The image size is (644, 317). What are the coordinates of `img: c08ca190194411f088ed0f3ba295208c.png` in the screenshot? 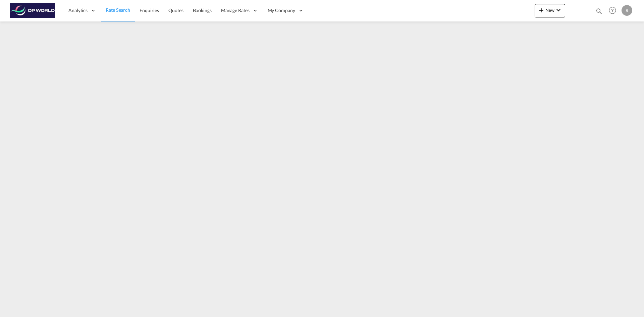 It's located at (33, 10).